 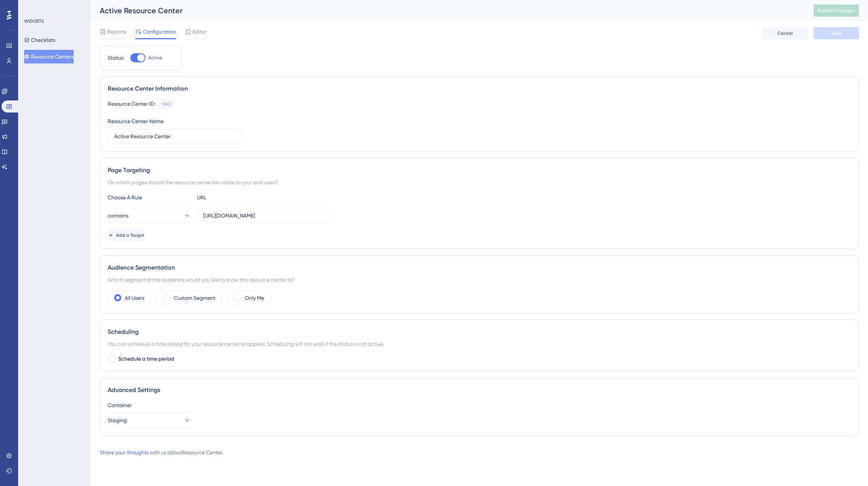 What do you see at coordinates (238, 197) in the screenshot?
I see `div: URL` at bounding box center [238, 197].